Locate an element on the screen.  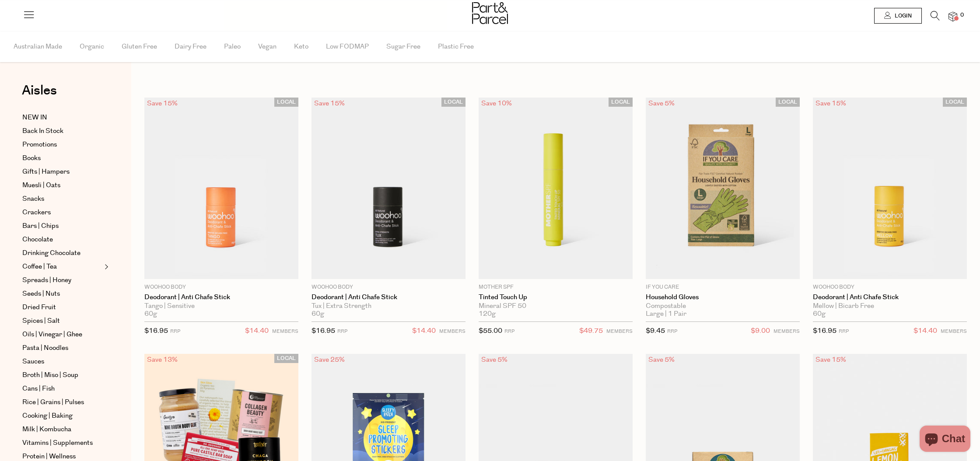
span: Back In Stock is located at coordinates (43, 131).